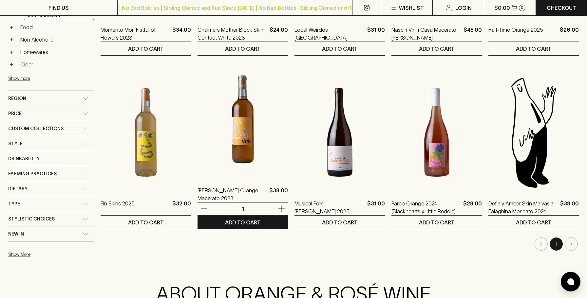 Image resolution: width=587 pixels, height=298 pixels. Describe the element at coordinates (570, 282) in the screenshot. I see `img: bubble-icon` at that location.